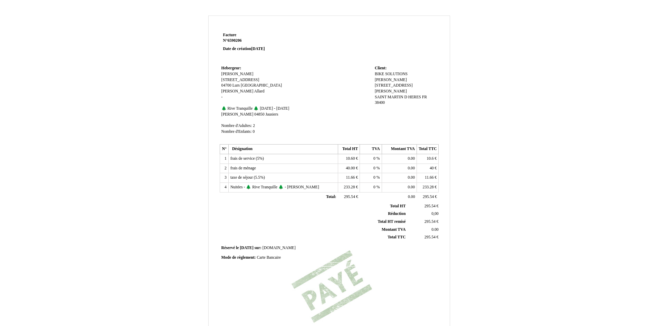 This screenshot has width=658, height=326. What do you see at coordinates (230, 35) in the screenshot?
I see `span: Facture` at bounding box center [230, 35].